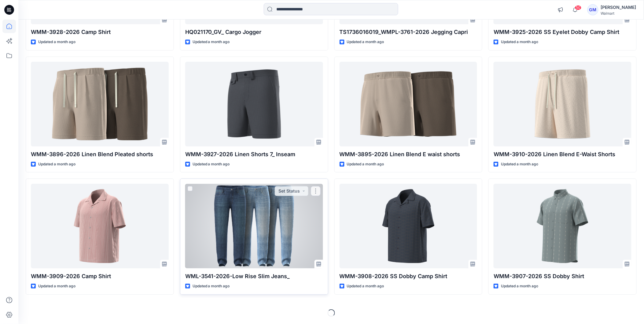 This screenshot has height=324, width=644. Describe the element at coordinates (562, 276) in the screenshot. I see `p: WMM-3907-2026 SS Dobby Shirt` at that location.